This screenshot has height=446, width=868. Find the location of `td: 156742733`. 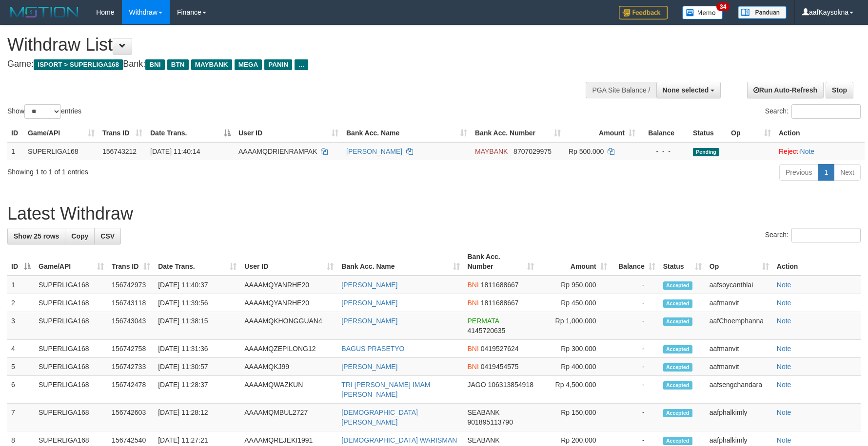

td: 156742733 is located at coordinates (130, 367).